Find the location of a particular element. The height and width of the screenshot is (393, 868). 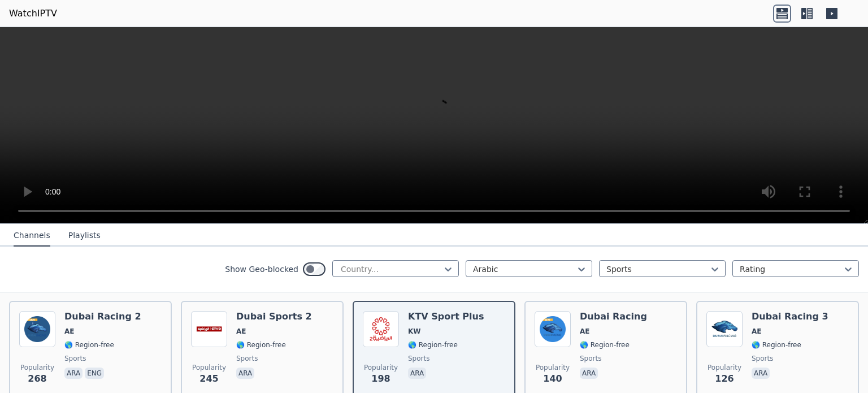

img: Dubai Racing is located at coordinates (552, 329).